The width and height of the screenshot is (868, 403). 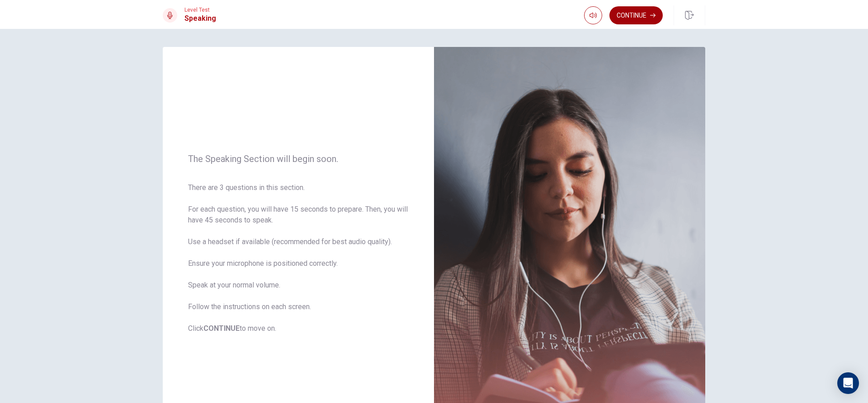 I want to click on b: CONTINUE, so click(x=222, y=328).